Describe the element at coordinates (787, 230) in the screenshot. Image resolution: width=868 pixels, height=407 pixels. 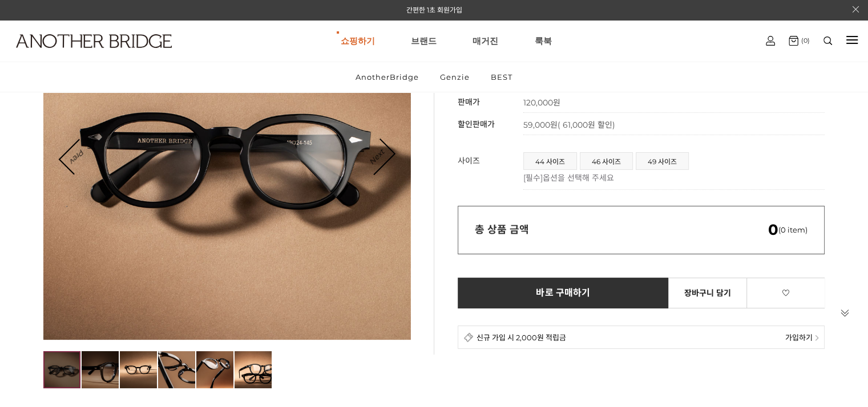
I see `span: (0 item)` at that location.